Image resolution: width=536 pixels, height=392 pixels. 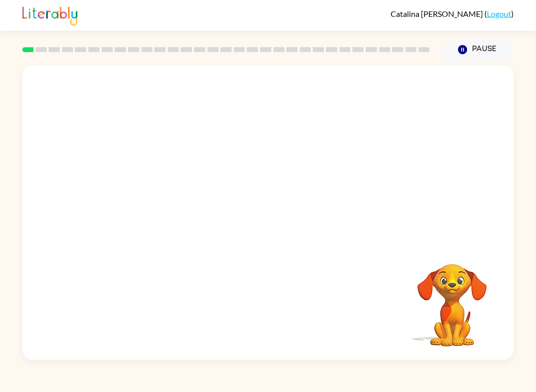 What do you see at coordinates (49, 15) in the screenshot?
I see `img: Literably` at bounding box center [49, 15].